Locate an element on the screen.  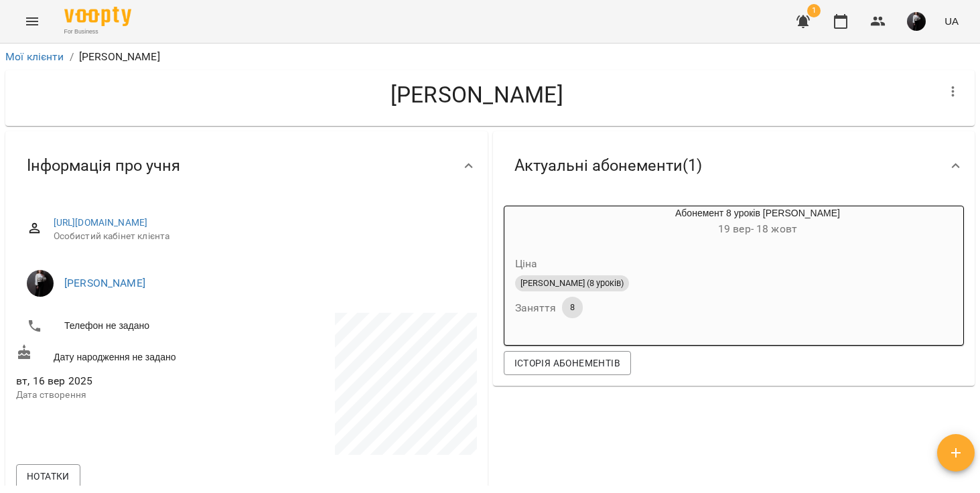
span: UA is located at coordinates (951, 21).